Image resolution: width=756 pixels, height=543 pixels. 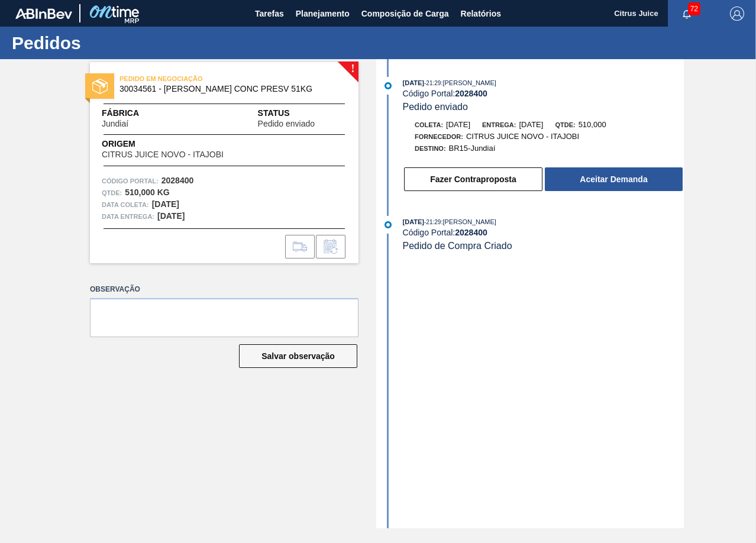 What do you see at coordinates (179, 144) in the screenshot?
I see `span: Origem` at bounding box center [179, 144].